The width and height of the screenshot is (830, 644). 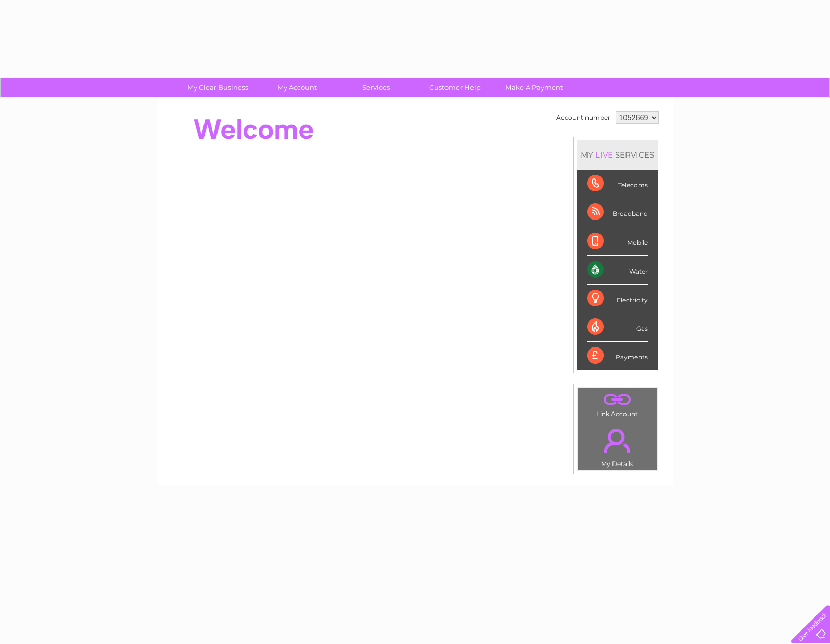 I want to click on a: Services, so click(x=376, y=87).